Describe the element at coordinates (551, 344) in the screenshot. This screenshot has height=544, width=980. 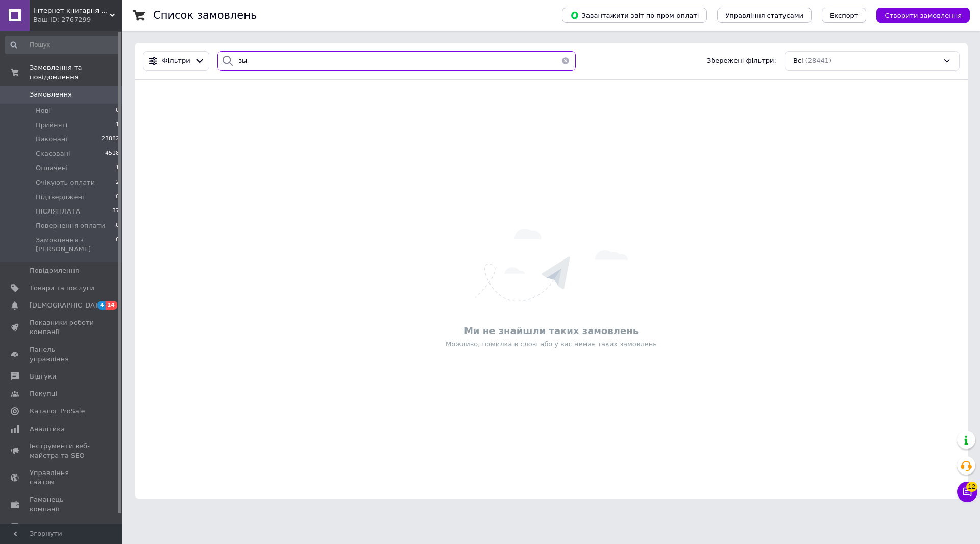
I see `div: Можливо, помилка в слові або у вас немає таких замовлень` at that location.